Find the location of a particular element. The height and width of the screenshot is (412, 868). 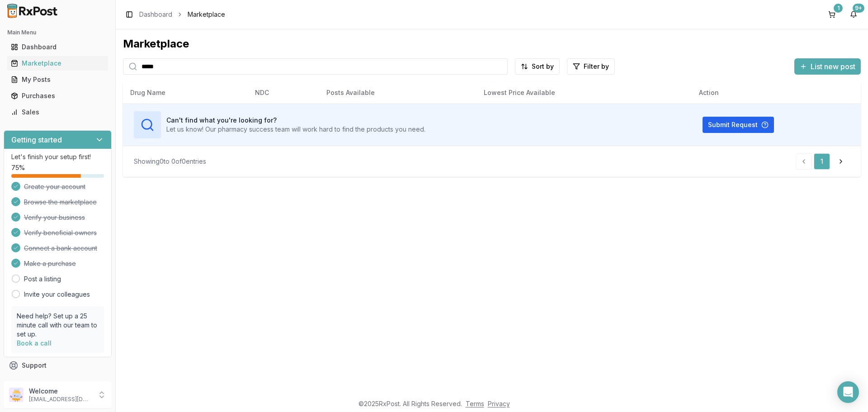

div: 9+ is located at coordinates (859, 8).